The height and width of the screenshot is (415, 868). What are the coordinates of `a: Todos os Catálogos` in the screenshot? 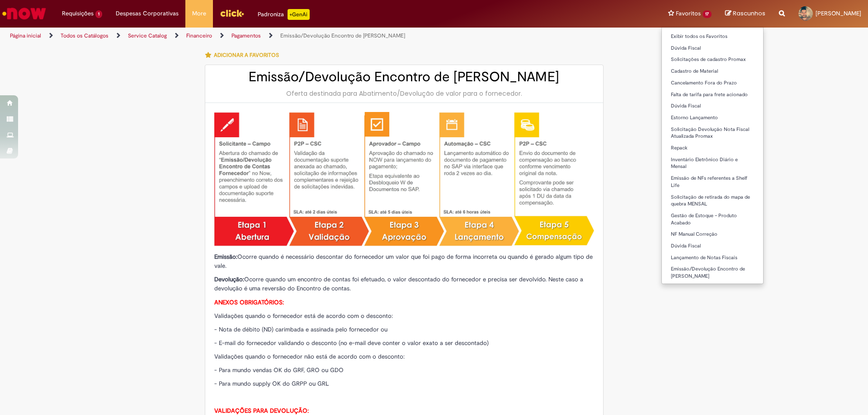 It's located at (84, 35).